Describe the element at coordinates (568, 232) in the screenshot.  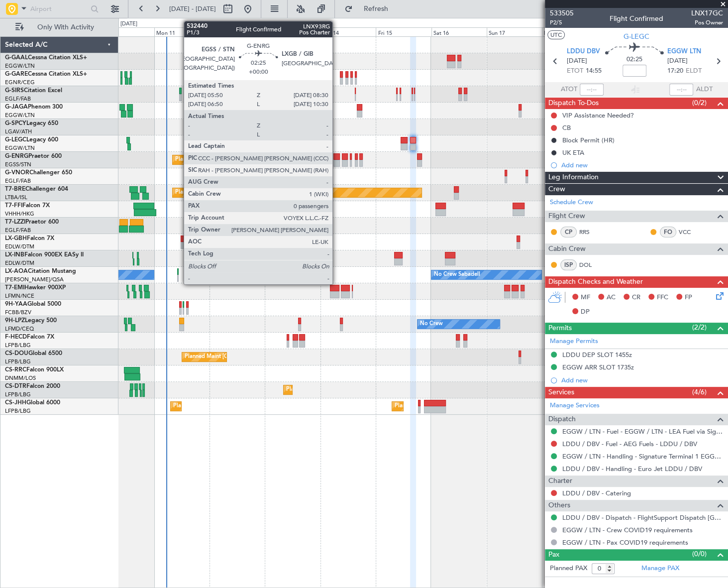
I see `div: CP` at that location.